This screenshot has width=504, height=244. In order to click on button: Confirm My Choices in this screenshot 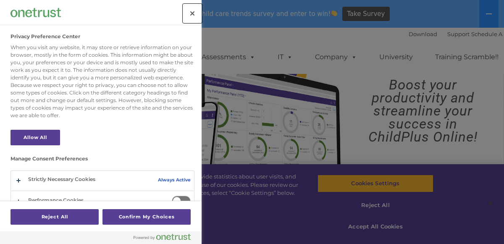, I will do `click(147, 217)`.